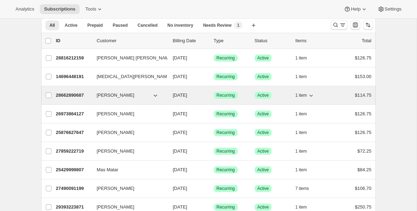 The image size is (417, 211). Describe the element at coordinates (95, 25) in the screenshot. I see `span: Prepaid` at that location.